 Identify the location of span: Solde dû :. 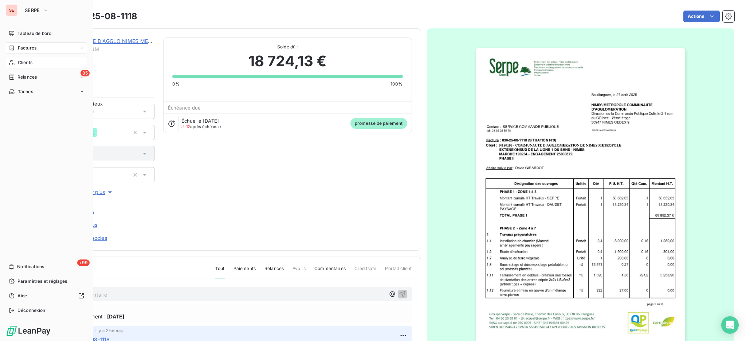
(288, 47).